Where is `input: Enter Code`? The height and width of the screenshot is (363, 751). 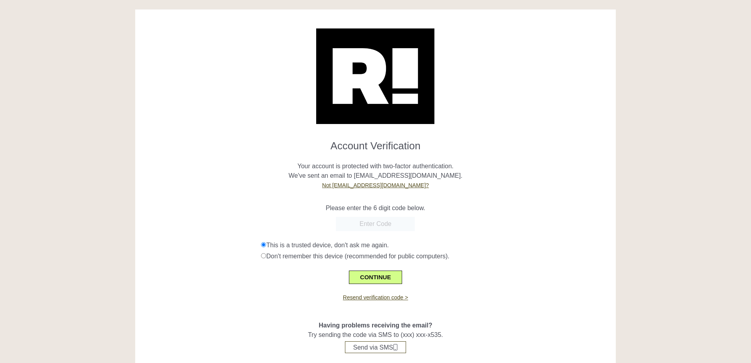 input: Enter Code is located at coordinates (376, 224).